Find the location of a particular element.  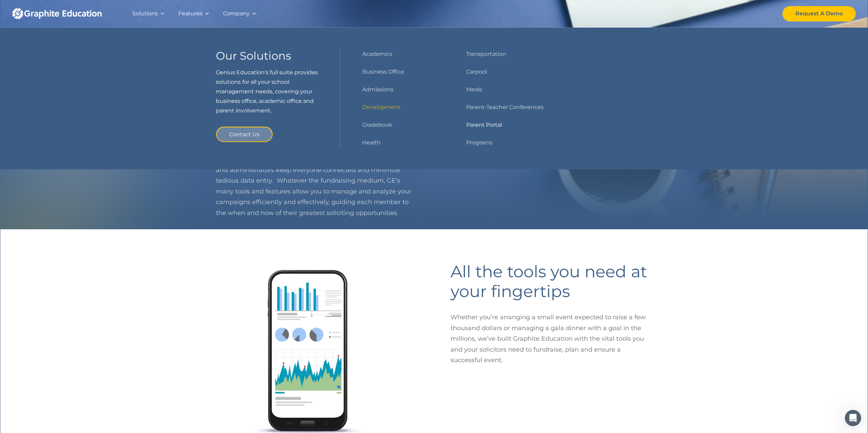

a: Business Office is located at coordinates (383, 72).